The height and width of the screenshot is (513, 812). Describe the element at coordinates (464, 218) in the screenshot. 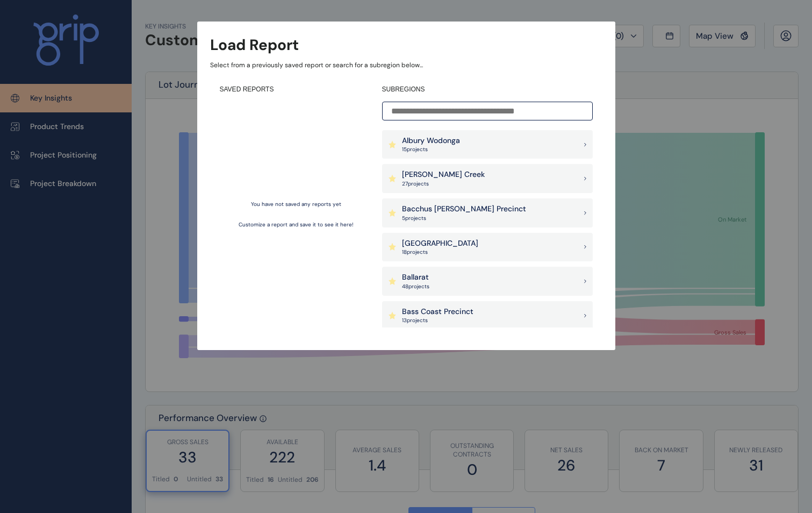

I see `p: 5 project s` at that location.